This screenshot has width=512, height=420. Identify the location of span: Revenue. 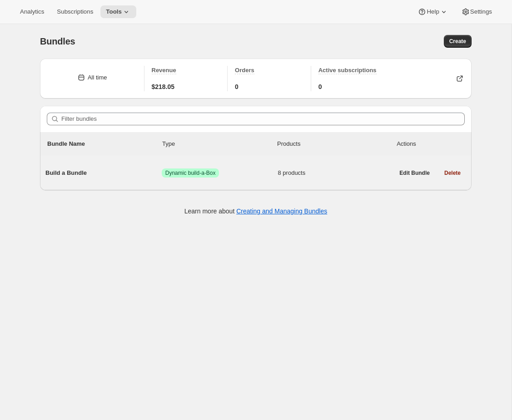
(164, 70).